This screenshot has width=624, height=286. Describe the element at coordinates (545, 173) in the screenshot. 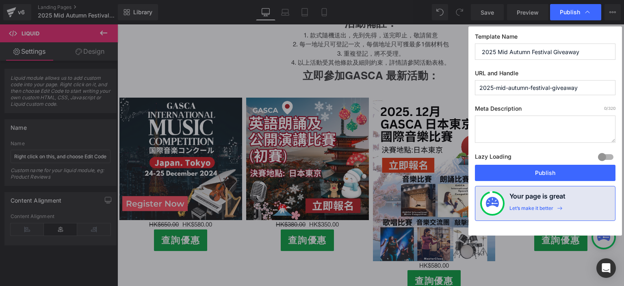

I see `button: Publish` at that location.